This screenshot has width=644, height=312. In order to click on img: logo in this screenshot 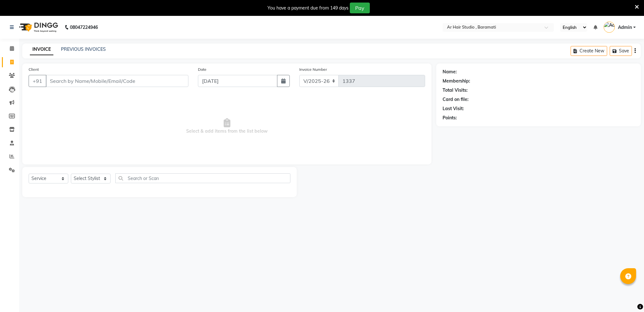, I will do `click(38, 27)`.